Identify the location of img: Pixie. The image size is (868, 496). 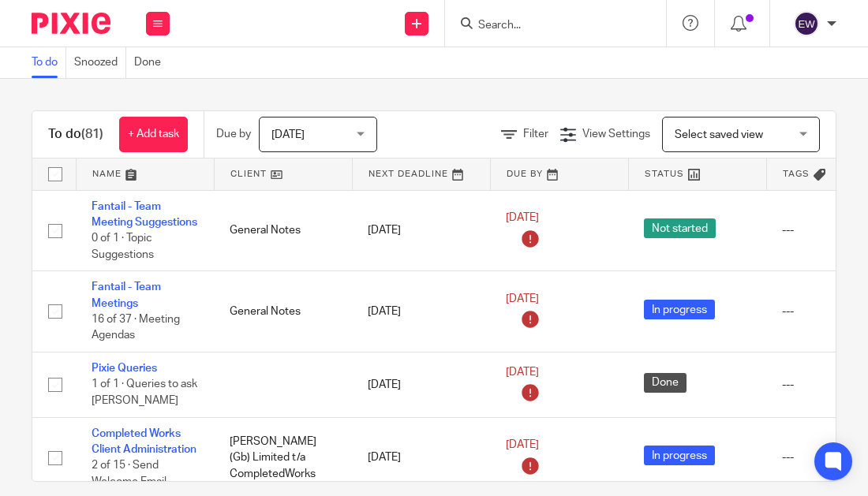
(71, 23).